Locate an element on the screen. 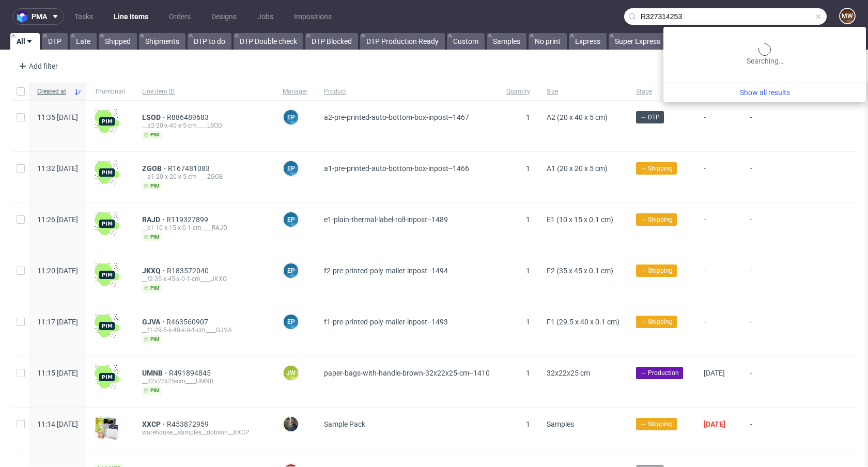  a: DTP to do is located at coordinates (209, 41).